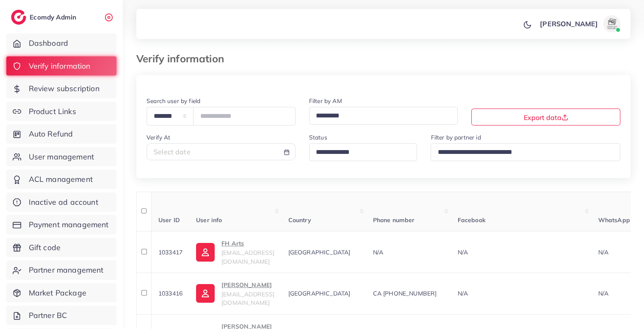 The height and width of the screenshot is (329, 644). I want to click on a: Product Links, so click(61, 112).